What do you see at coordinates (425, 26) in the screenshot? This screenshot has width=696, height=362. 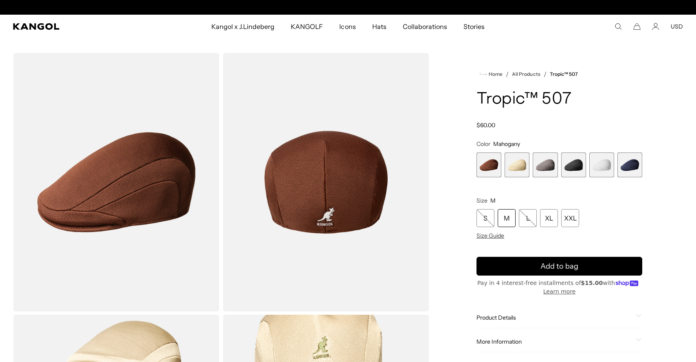 I see `span: Collaborations` at bounding box center [425, 26].